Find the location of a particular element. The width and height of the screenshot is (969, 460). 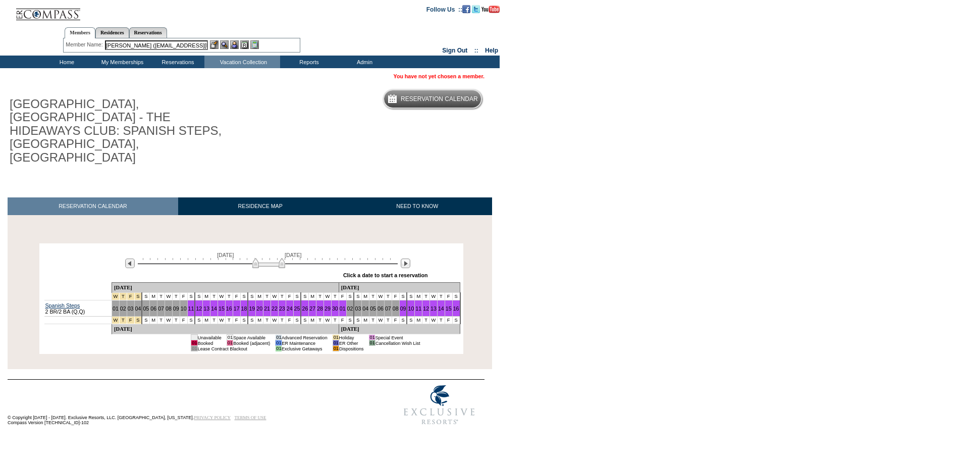

td: Advanced Reservation is located at coordinates (304, 337).